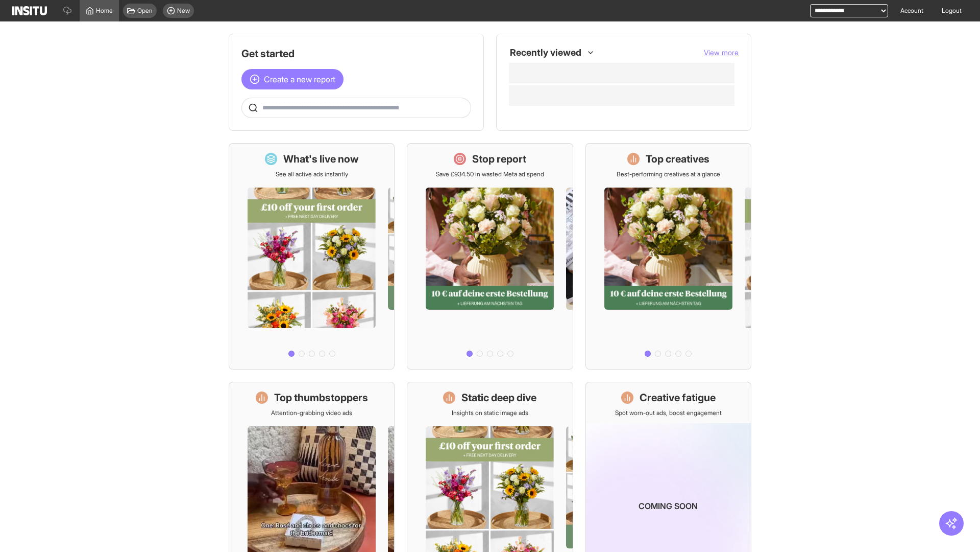 The height and width of the screenshot is (552, 980). Describe the element at coordinates (669, 174) in the screenshot. I see `p: Best-performing creatives at a glance` at that location.